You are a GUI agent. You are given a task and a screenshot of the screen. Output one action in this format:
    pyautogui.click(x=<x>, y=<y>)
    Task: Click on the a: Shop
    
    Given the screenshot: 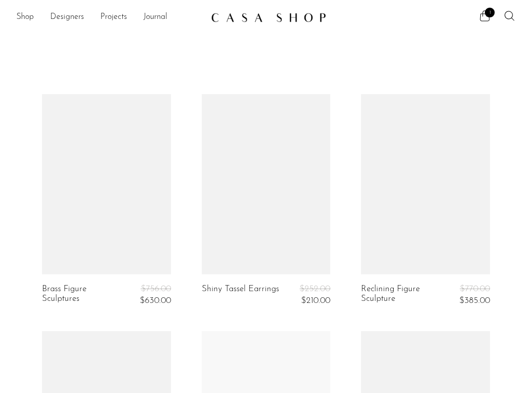 What is the action you would take?
    pyautogui.click(x=25, y=17)
    